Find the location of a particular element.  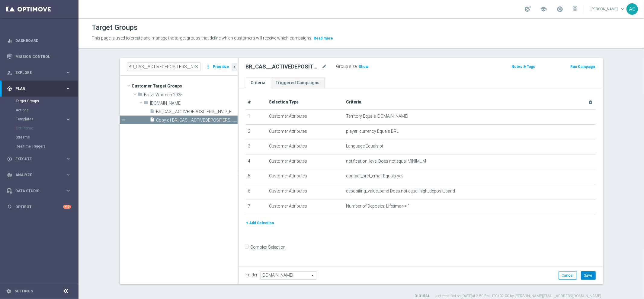

button: Prioritize is located at coordinates (221, 67).